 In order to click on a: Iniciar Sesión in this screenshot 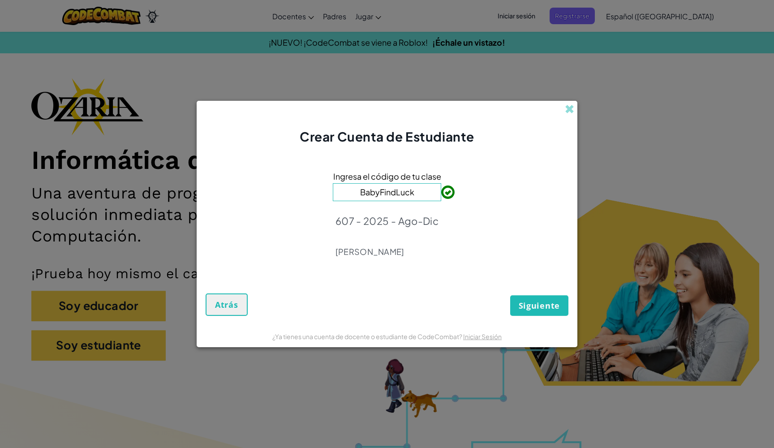, I will do `click(482, 336)`.